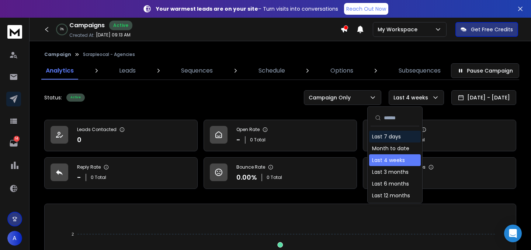  Describe the element at coordinates (280, 136) in the screenshot. I see `a: Open Rate-0 Total` at that location.